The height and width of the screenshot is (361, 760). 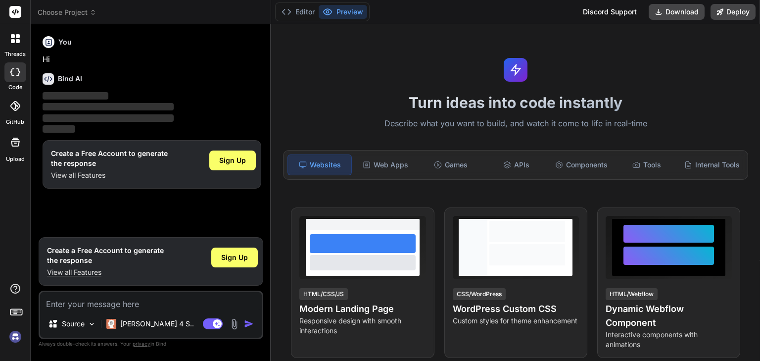 I want to click on div: Internal Tools, so click(x=712, y=165).